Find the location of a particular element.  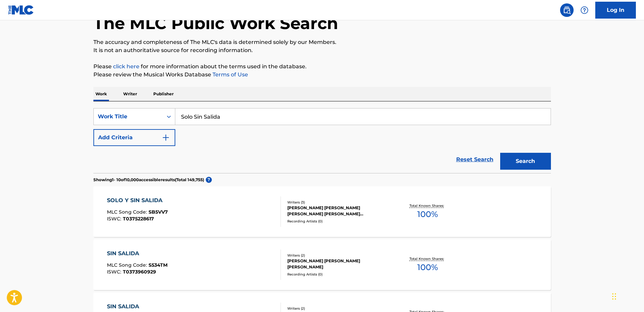

span: S534TM is located at coordinates (158, 265).